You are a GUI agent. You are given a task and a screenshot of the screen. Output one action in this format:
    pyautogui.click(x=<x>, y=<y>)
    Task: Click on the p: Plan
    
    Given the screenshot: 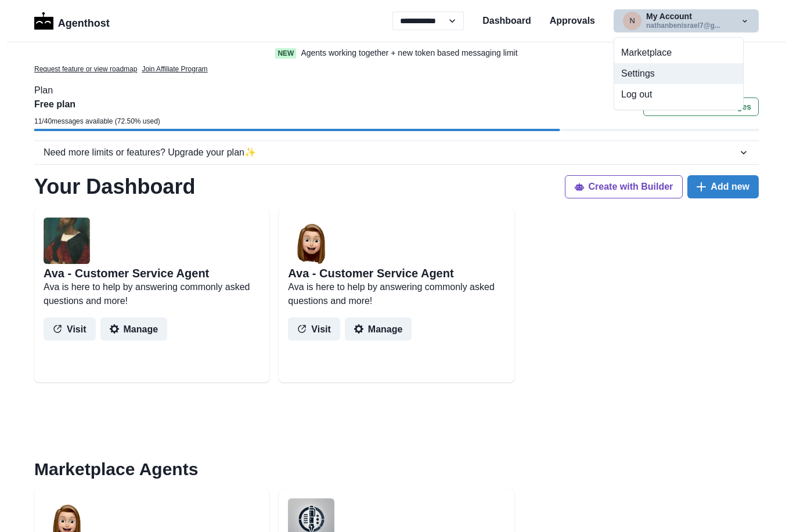 What is the action you would take?
    pyautogui.click(x=397, y=90)
    